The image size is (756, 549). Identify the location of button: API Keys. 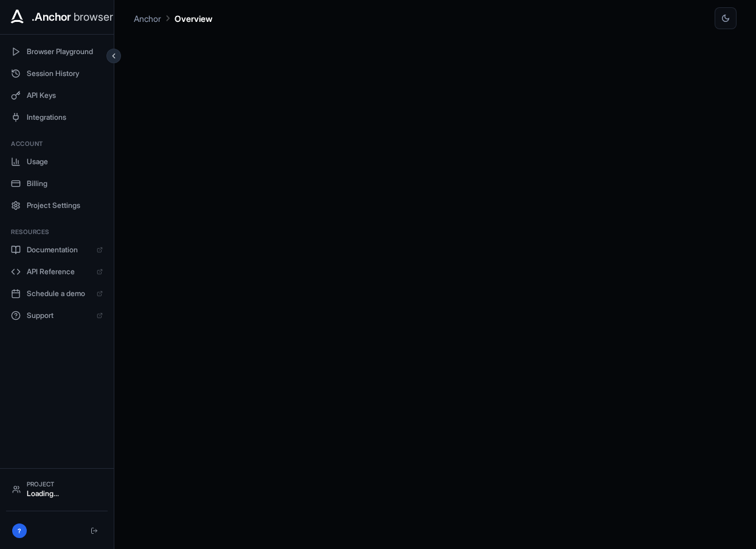
(57, 96).